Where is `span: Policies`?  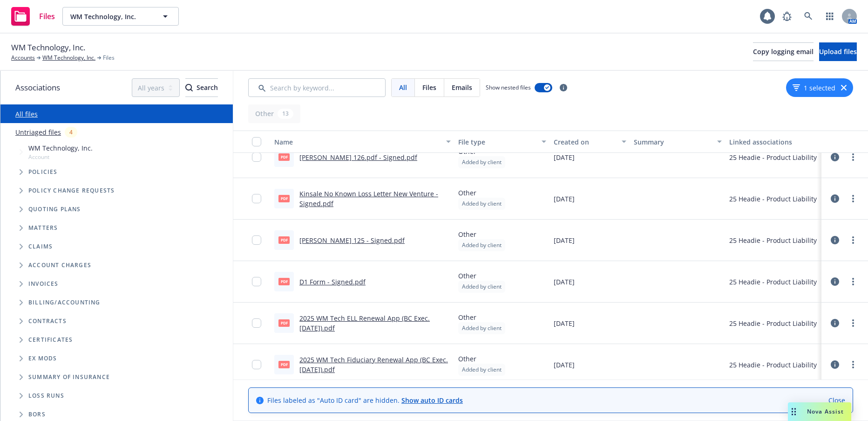 span: Policies is located at coordinates (43, 172).